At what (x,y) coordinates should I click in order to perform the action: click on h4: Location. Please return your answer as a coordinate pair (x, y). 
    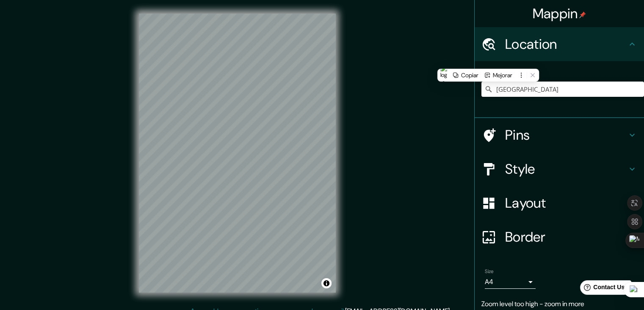
    Looking at the image, I should click on (566, 44).